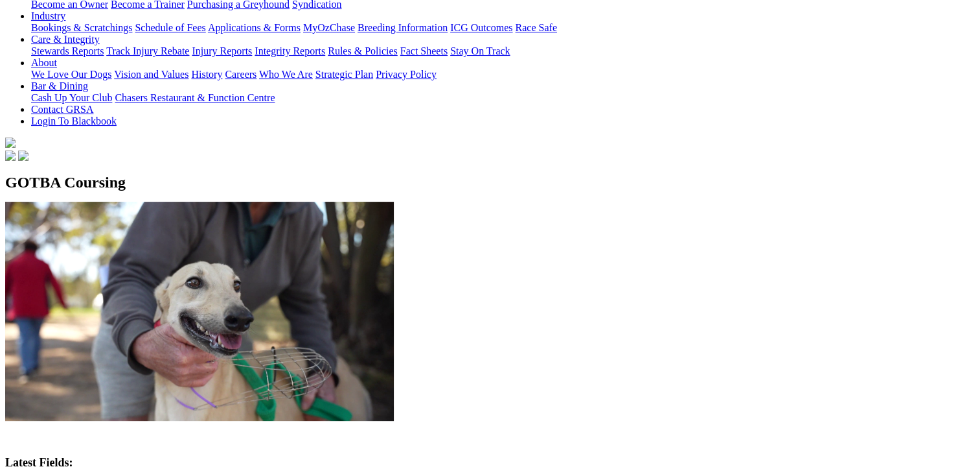 This screenshot has width=980, height=469. I want to click on a: Applications & Forms, so click(254, 27).